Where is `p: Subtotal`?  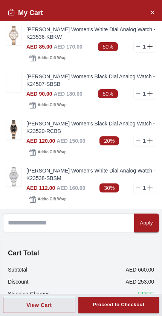
p: Subtotal is located at coordinates (17, 270).